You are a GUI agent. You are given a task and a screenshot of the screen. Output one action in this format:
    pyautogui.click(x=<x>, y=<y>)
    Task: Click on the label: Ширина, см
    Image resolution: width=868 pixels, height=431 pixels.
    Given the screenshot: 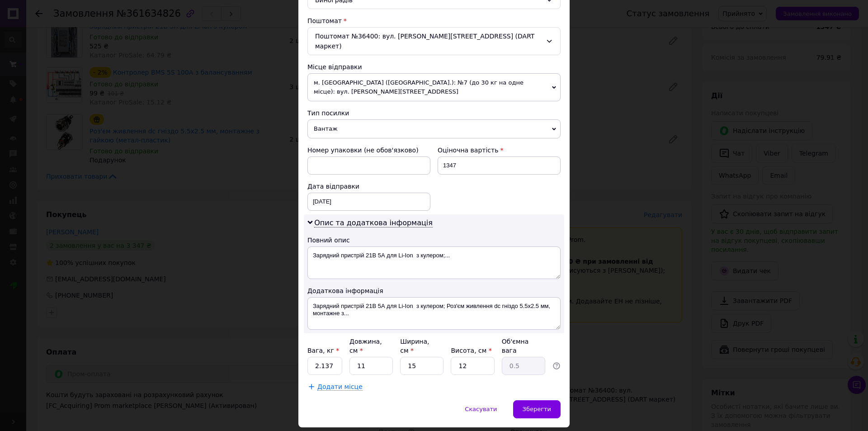 What is the action you would take?
    pyautogui.click(x=414, y=346)
    